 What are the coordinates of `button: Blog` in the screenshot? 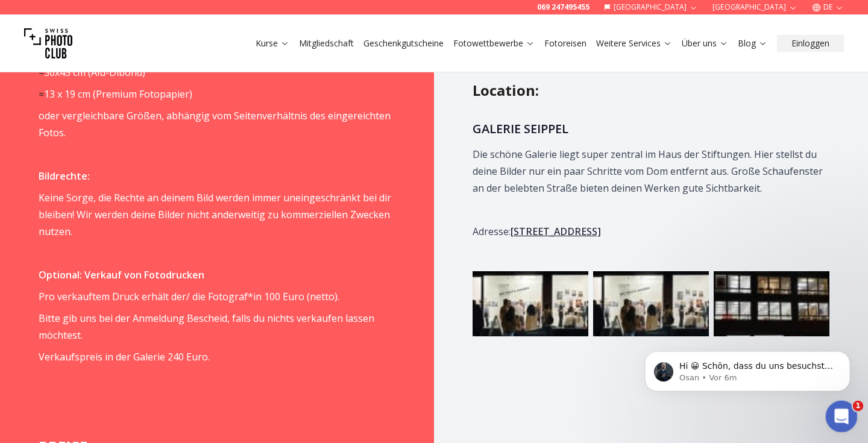 It's located at (752, 43).